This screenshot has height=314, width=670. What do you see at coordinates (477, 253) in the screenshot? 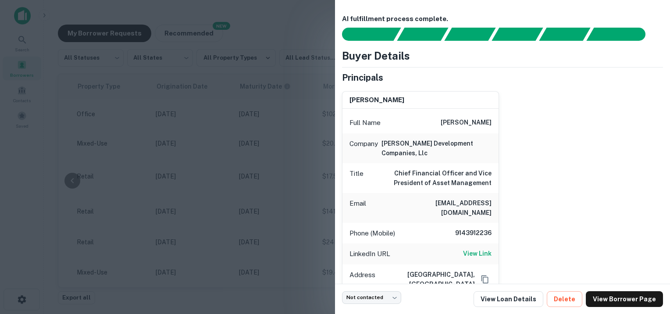
I see `h6: View Link` at bounding box center [477, 253].